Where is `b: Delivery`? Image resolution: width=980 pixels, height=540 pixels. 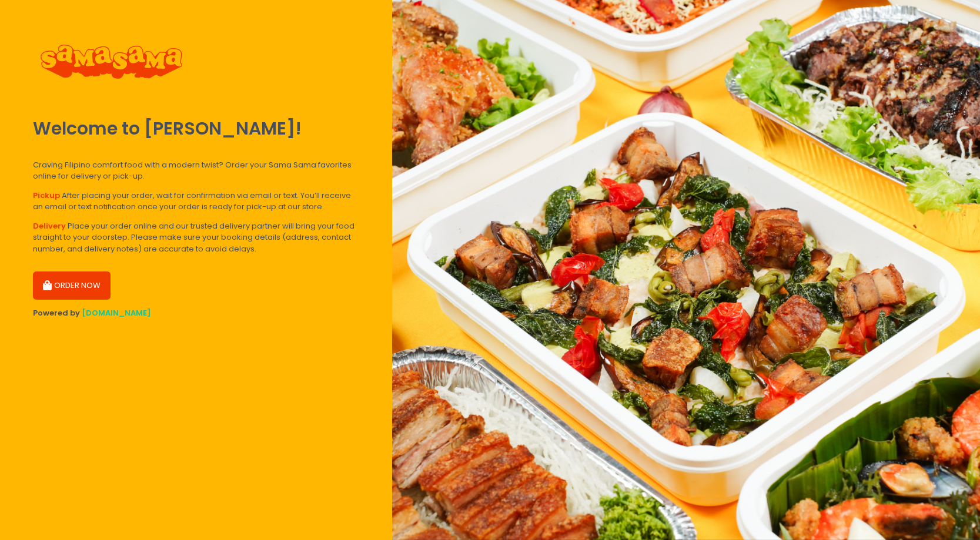
b: Delivery is located at coordinates (50, 226).